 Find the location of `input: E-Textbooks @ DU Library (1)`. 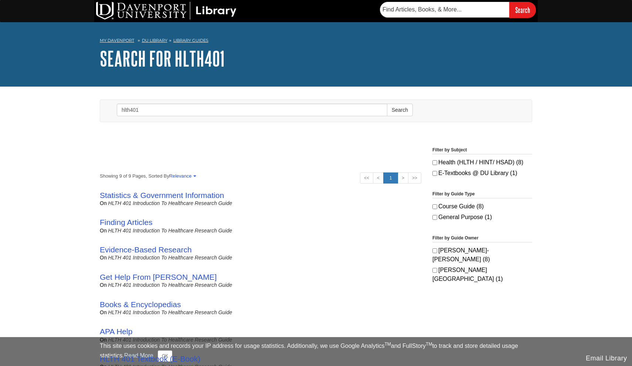

input: E-Textbooks @ DU Library (1) is located at coordinates (435, 173).